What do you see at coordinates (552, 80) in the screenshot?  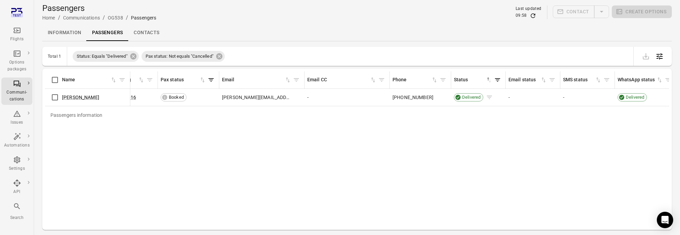 I see `span: Filter by email status` at bounding box center [552, 80].